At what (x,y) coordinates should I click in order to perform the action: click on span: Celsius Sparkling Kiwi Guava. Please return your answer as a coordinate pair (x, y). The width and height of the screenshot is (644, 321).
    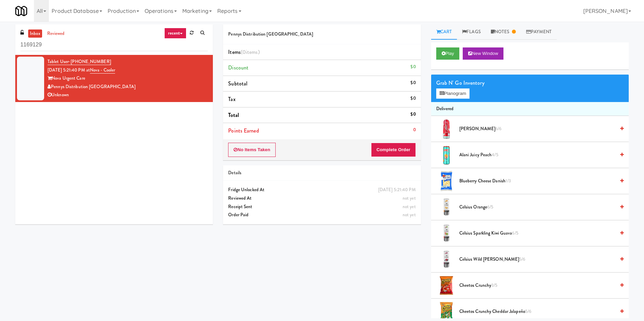
    Looking at the image, I should click on (537, 233).